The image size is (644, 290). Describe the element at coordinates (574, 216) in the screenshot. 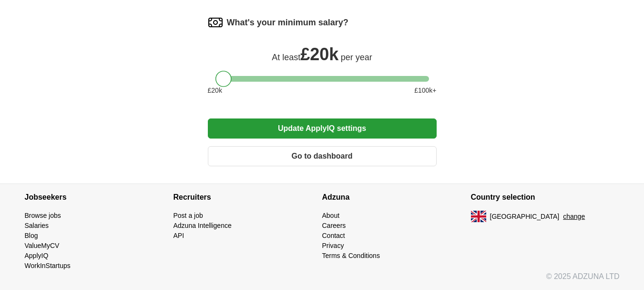

I see `button: change` at that location.